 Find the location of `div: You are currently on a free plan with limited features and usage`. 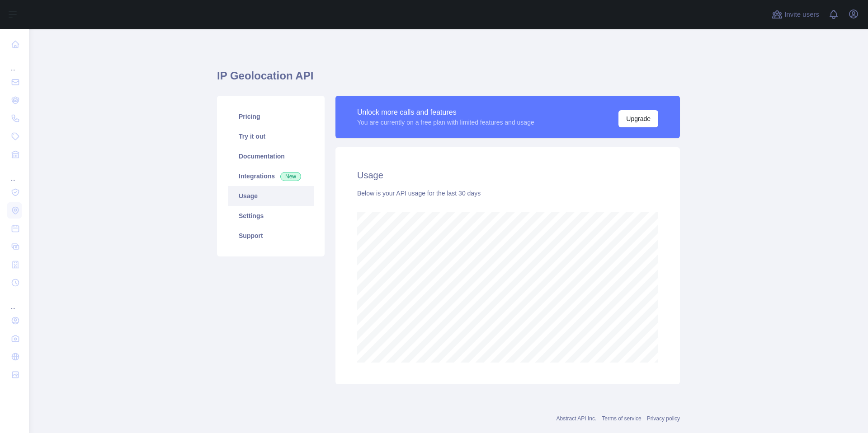

div: You are currently on a free plan with limited features and usage is located at coordinates (446, 122).